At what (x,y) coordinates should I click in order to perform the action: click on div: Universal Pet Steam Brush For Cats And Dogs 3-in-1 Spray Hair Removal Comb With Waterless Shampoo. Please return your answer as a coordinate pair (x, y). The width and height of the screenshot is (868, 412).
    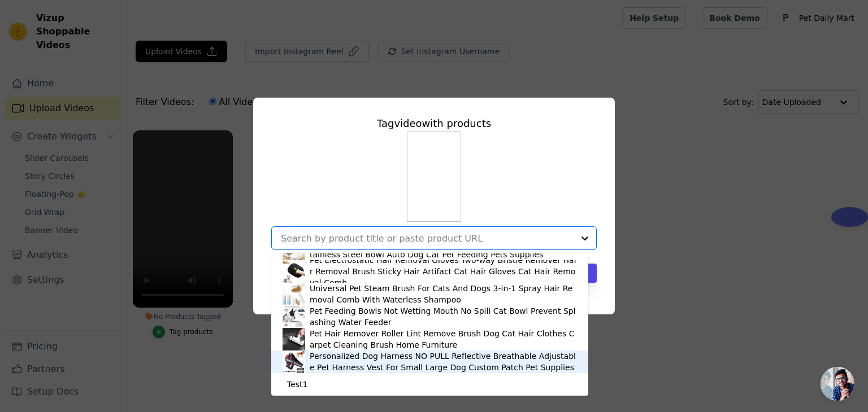
    Looking at the image, I should click on (443, 294).